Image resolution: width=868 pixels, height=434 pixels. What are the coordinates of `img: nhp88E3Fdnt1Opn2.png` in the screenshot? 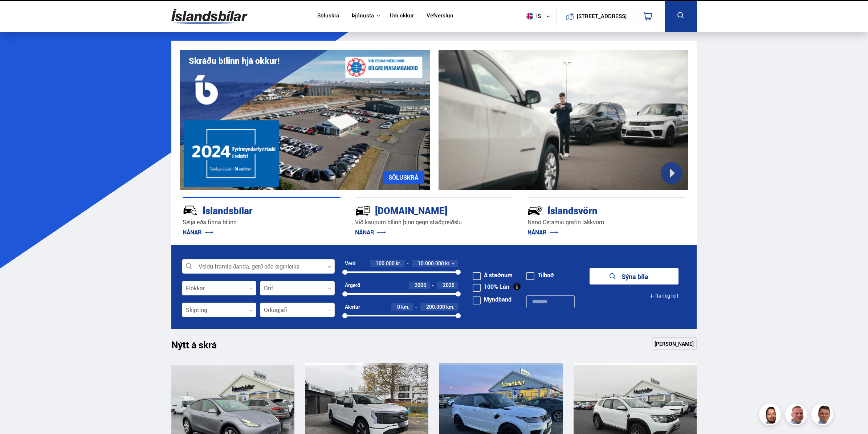 It's located at (771, 416).